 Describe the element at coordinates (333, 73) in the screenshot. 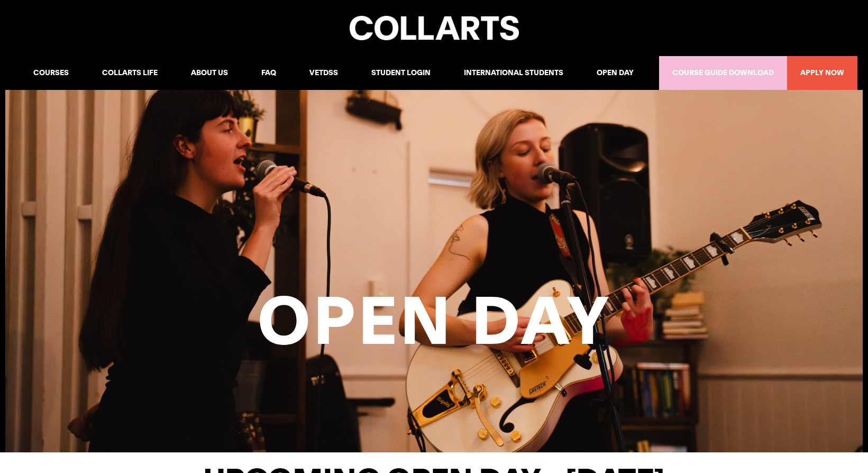

I see `div: Navigation Menu` at that location.